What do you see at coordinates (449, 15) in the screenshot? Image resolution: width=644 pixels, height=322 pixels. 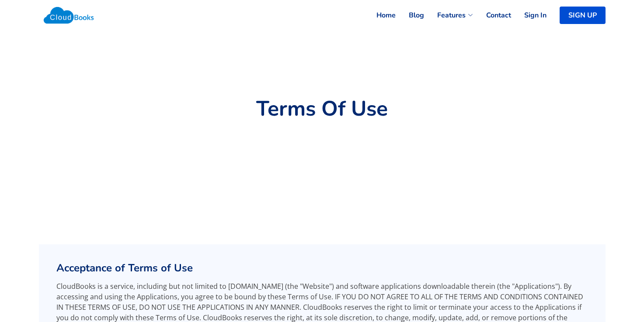 I see `a: Features` at bounding box center [449, 15].